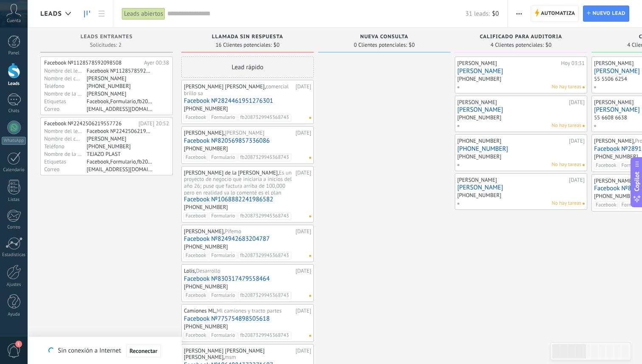 This screenshot has width=642, height=364. What do you see at coordinates (637, 181) in the screenshot?
I see `span: Copilot` at bounding box center [637, 181].